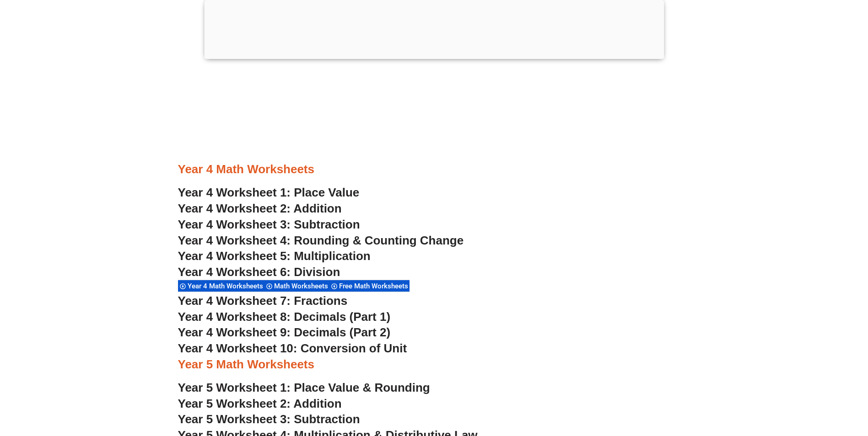 This screenshot has width=868, height=436. What do you see at coordinates (260, 404) in the screenshot?
I see `span: Year 5 Worksheet 2: Addition` at bounding box center [260, 404].